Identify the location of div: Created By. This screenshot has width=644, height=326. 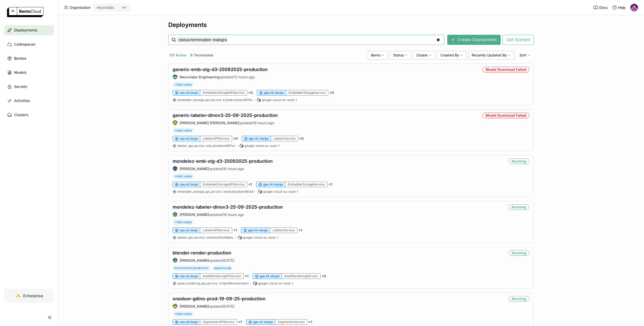
(452, 55).